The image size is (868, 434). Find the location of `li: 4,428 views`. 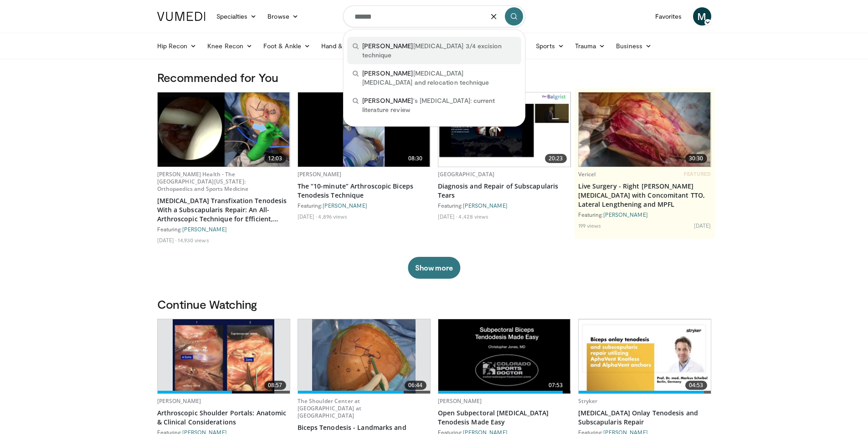

li: 4,428 views is located at coordinates (473, 217).